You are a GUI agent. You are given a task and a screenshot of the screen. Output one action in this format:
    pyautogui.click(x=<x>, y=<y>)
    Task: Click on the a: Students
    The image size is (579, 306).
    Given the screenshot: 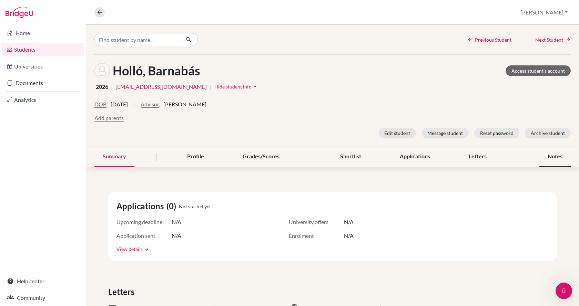 What is the action you would take?
    pyautogui.click(x=43, y=50)
    